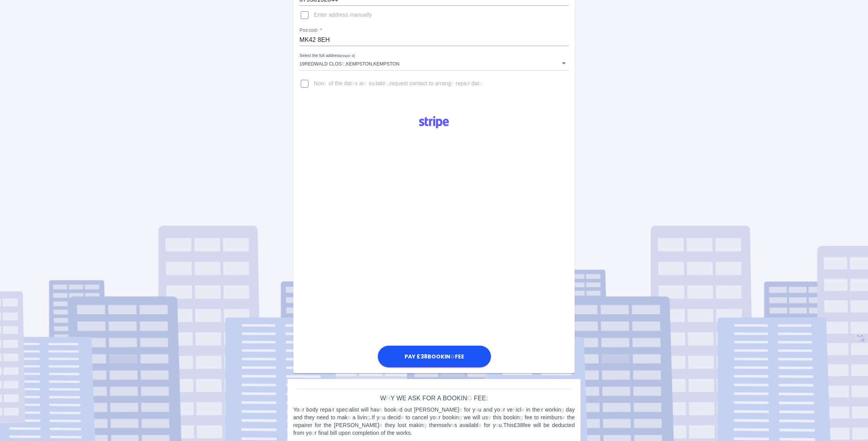 The image size is (868, 441). I want to click on readpronunciation-span: t, so click(308, 30).